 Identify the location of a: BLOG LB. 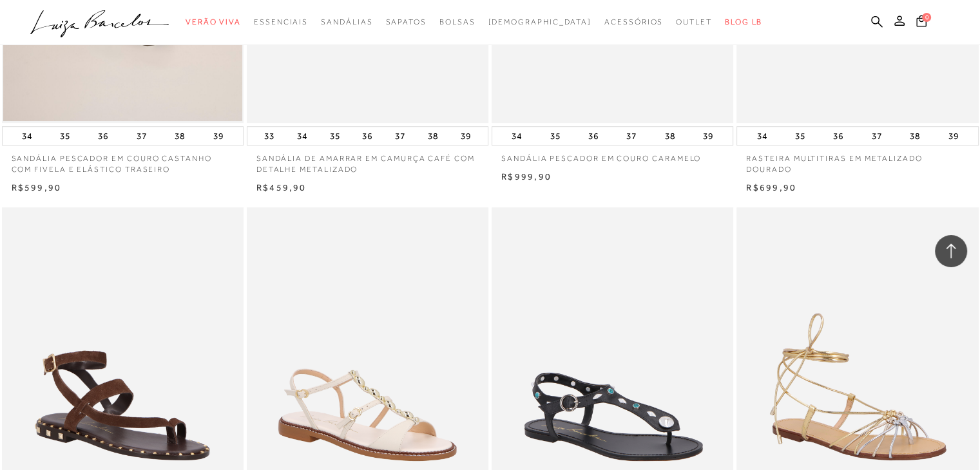
(743, 22).